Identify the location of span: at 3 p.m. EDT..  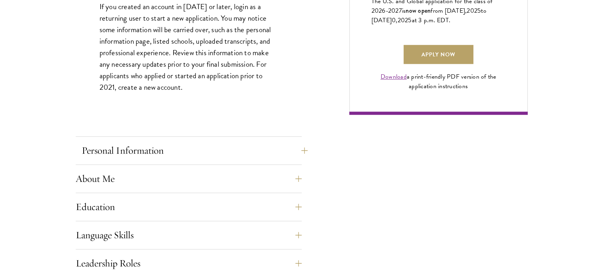
(431, 20).